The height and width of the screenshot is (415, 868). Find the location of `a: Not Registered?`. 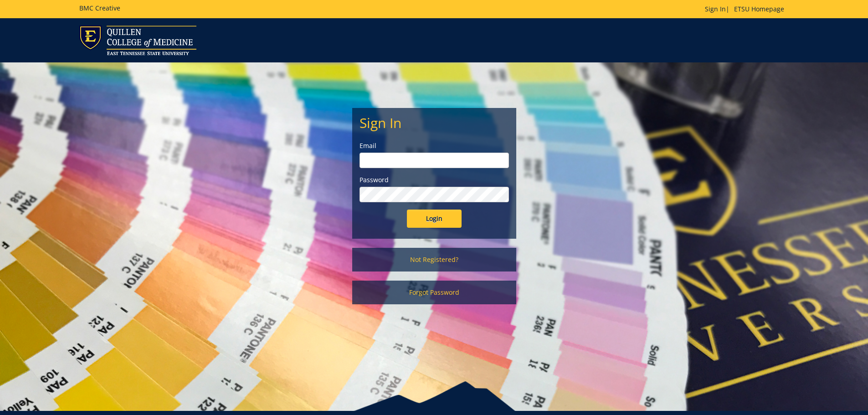

a: Not Registered? is located at coordinates (434, 259).